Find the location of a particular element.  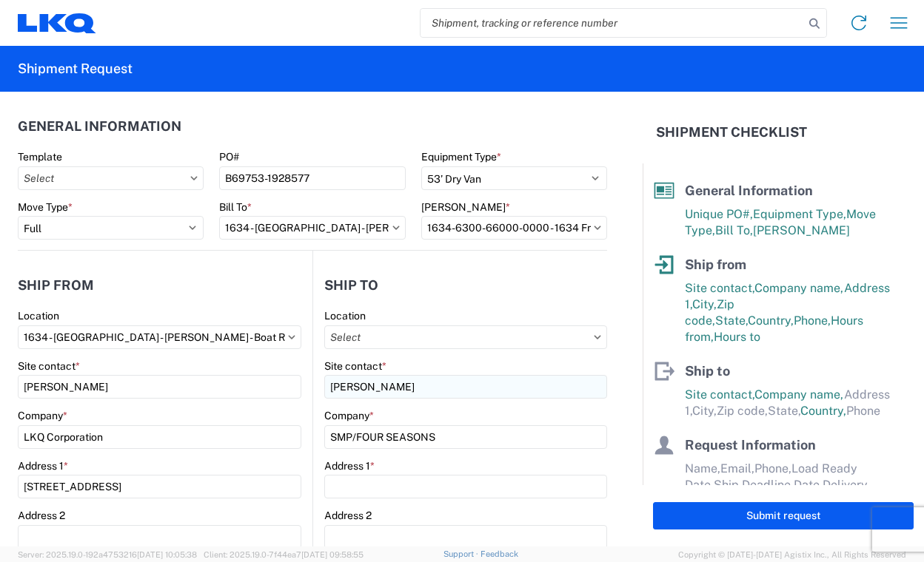

span: Phone is located at coordinates (863, 411).